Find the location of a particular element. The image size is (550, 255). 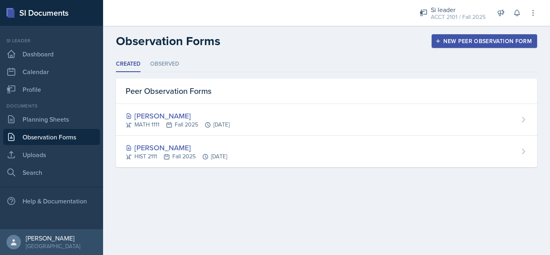

li: Created is located at coordinates (128, 64).